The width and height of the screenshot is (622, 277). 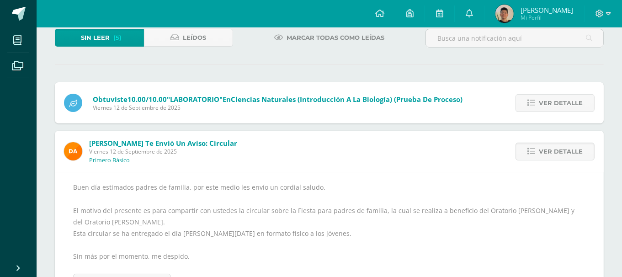 What do you see at coordinates (109, 160) in the screenshot?
I see `p: Primero Básico` at bounding box center [109, 160].